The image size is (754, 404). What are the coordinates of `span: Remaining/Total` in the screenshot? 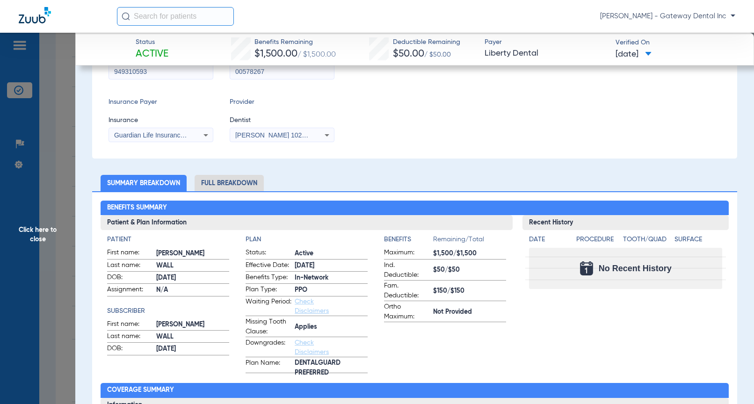 It's located at (469, 241).